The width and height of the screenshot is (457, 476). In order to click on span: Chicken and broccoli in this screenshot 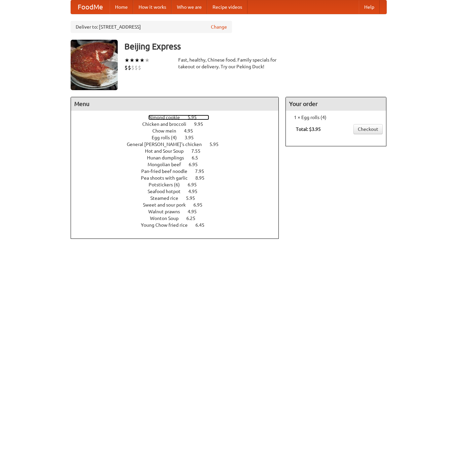, I will do `click(167, 124)`.